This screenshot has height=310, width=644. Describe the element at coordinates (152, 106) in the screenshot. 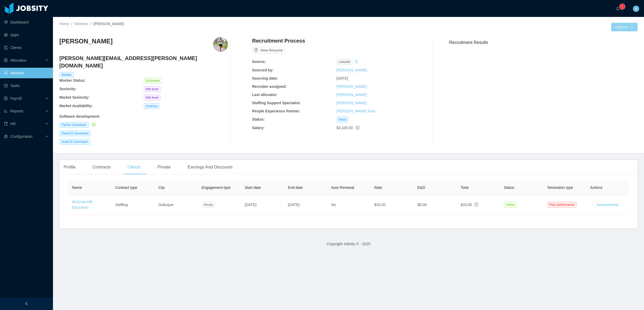

I see `span: America` at that location.